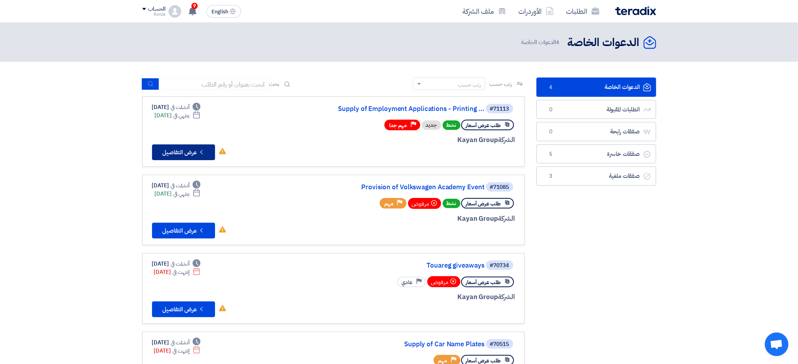 This screenshot has height=364, width=798. Describe the element at coordinates (499, 187) in the screenshot. I see `div: #71085` at that location.